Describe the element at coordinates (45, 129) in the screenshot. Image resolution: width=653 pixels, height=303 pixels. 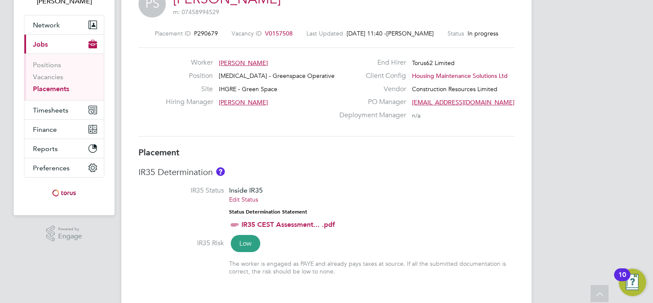
I see `span: Finance` at that location.